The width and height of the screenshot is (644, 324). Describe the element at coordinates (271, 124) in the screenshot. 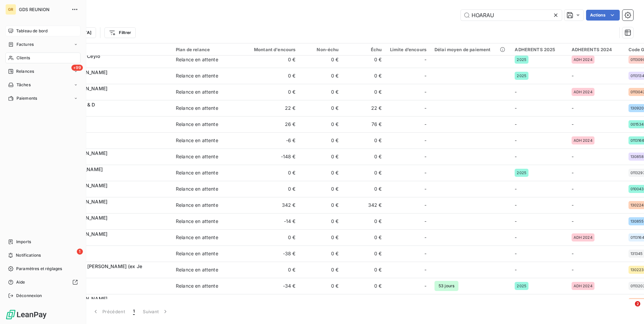

I see `td: 26 €` at that location.